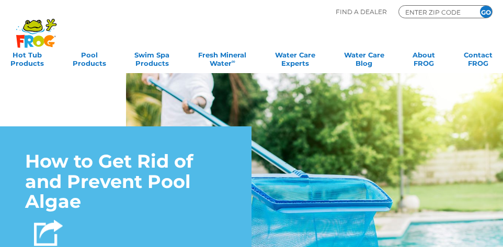 The image size is (503, 247). I want to click on a: AboutFROG, so click(423, 58).